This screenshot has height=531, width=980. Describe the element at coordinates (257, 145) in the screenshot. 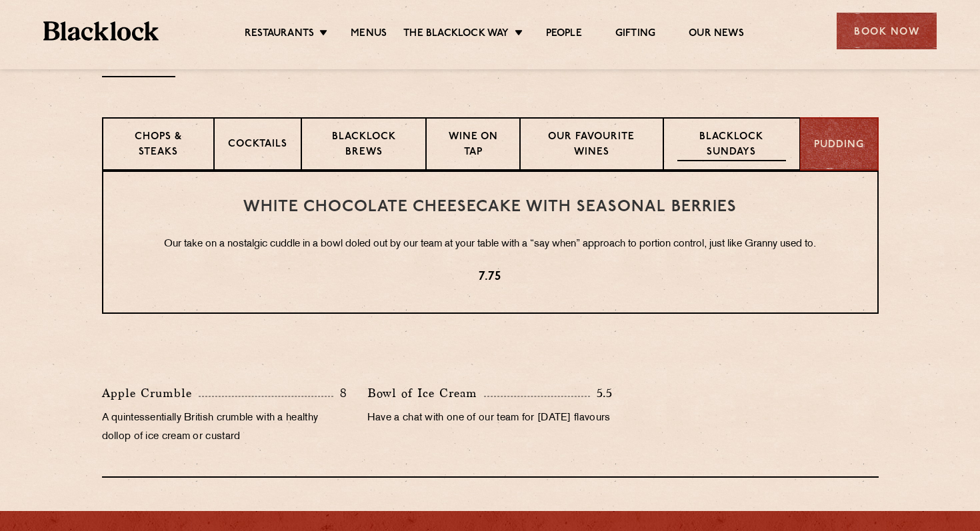

I see `p: Cocktails` at that location.